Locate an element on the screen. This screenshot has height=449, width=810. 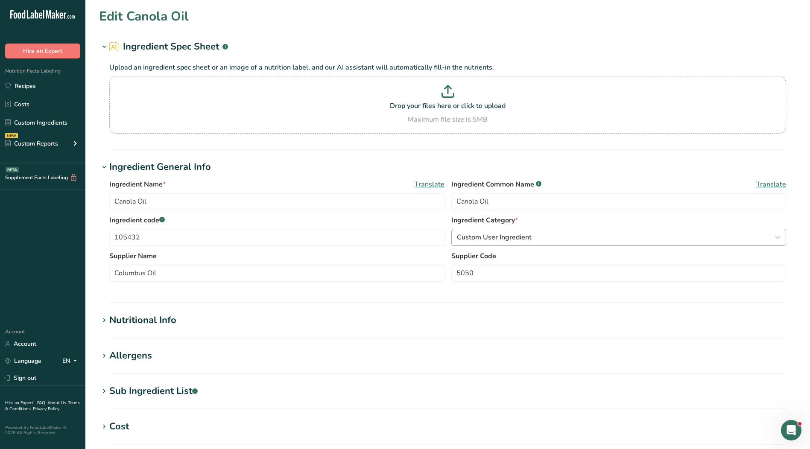
div: Maximum file size is 5MB is located at coordinates (448, 120).